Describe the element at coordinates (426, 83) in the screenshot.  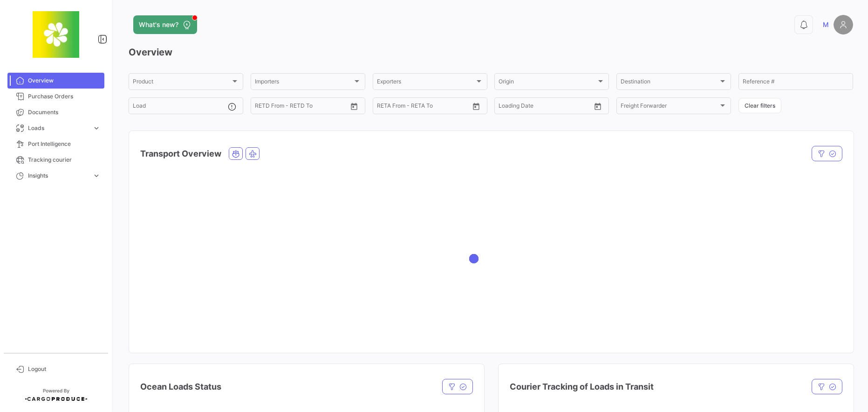
I see `span: Exporters` at that location.